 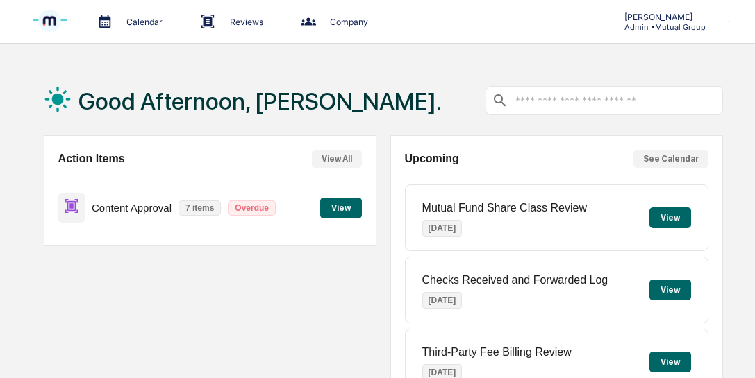 I want to click on img: logo, so click(x=50, y=22).